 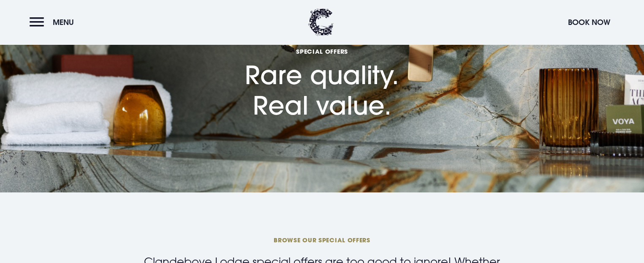 I want to click on span: Special Offers, so click(x=322, y=51).